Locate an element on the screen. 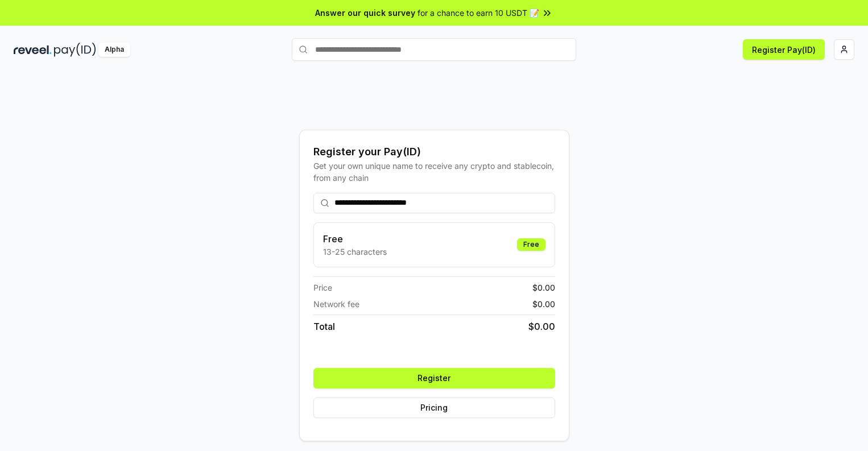 This screenshot has width=868, height=451. img: reveel_dark is located at coordinates (32, 49).